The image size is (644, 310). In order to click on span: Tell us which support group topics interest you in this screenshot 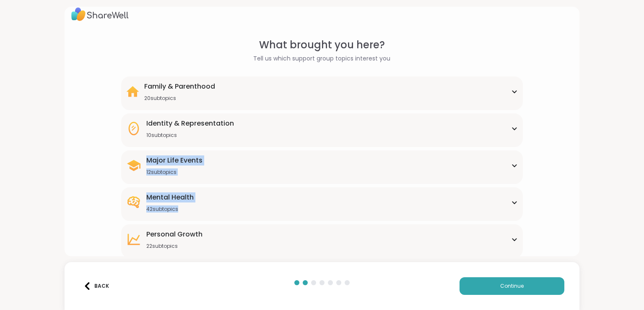, I will do `click(322, 58)`.